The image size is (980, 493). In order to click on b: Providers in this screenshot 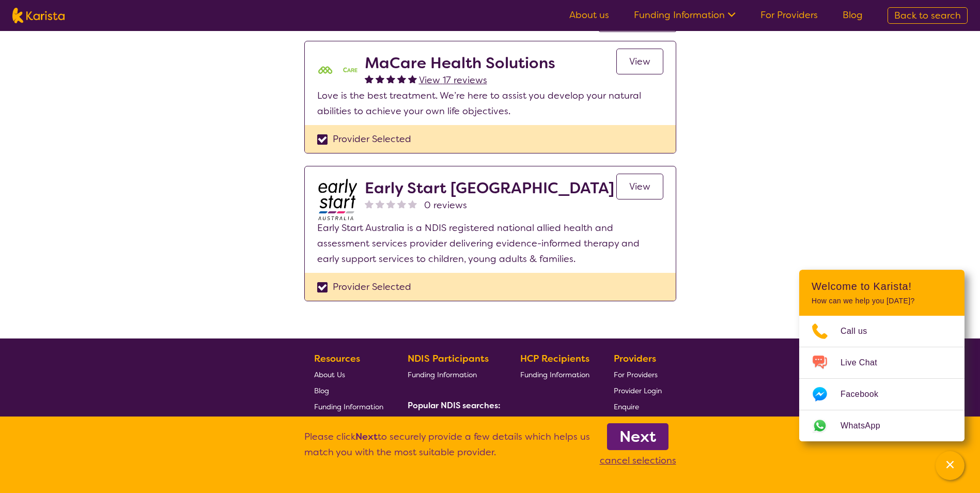, I will do `click(635, 359)`.